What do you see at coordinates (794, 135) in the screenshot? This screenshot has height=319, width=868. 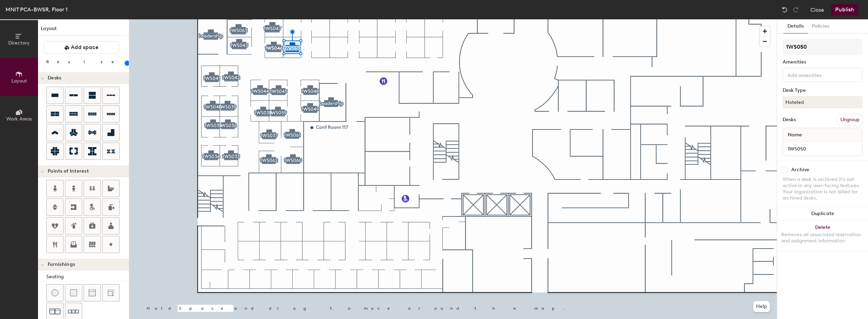 I see `span: Name` at bounding box center [794, 135].